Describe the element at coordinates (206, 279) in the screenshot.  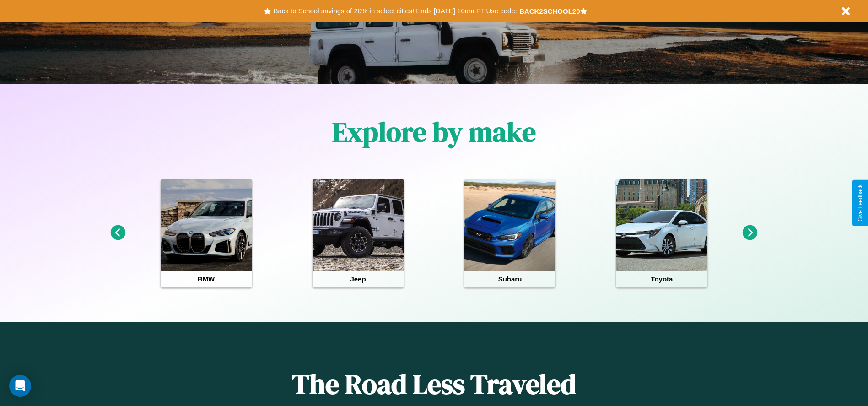
I see `h4: BMW` at that location.